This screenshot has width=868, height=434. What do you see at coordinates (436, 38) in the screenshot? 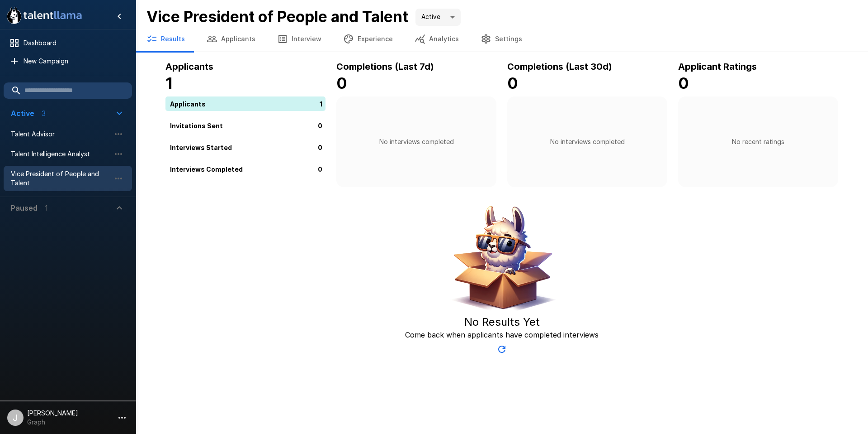
I see `button: Analytics` at bounding box center [436, 38].